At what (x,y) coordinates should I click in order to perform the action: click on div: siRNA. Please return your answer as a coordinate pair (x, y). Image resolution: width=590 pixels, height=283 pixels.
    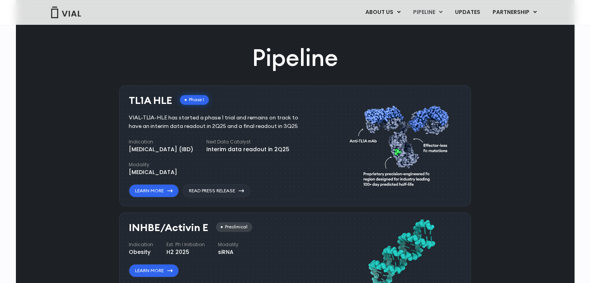
    Looking at the image, I should click on (228, 252).